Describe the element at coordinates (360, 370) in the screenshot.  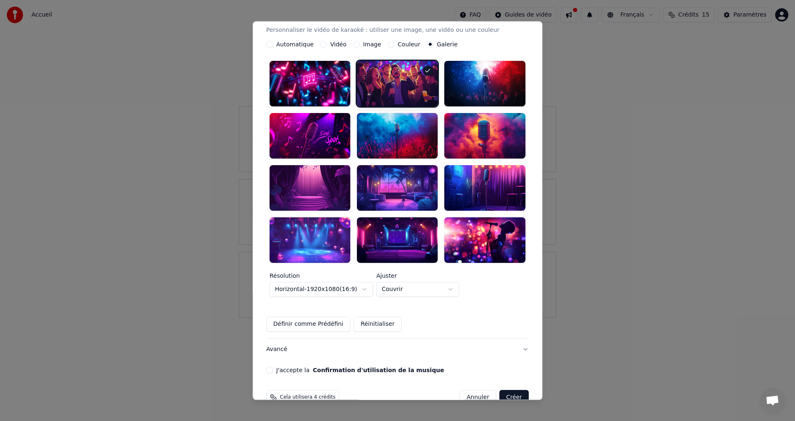
I see `label: J'accepte la` at that location.